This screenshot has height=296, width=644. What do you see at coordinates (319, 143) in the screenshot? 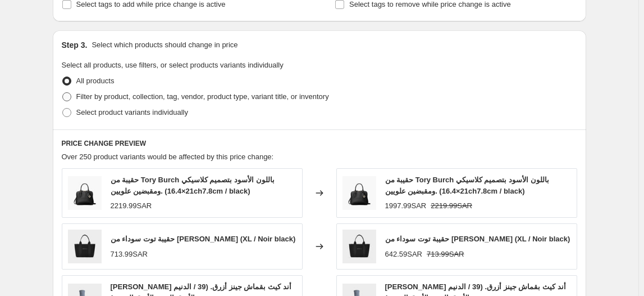
I see `h6: PRICE CHANGE PREVIEW` at bounding box center [319, 143].